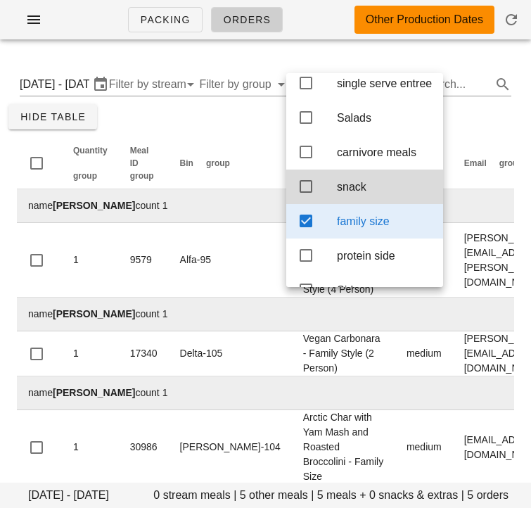 Image resolution: width=531 pixels, height=508 pixels. Describe the element at coordinates (424, 20) in the screenshot. I see `div: Other Production Dates` at that location.